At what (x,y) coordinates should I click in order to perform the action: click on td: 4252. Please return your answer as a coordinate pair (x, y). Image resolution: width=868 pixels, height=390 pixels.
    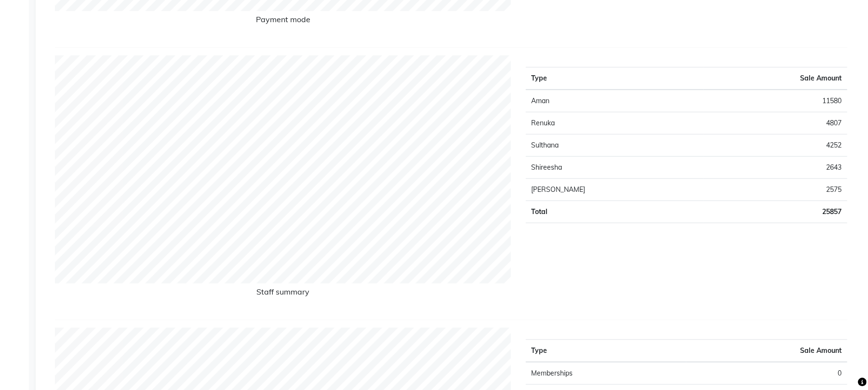
    Looking at the image, I should click on (776, 146).